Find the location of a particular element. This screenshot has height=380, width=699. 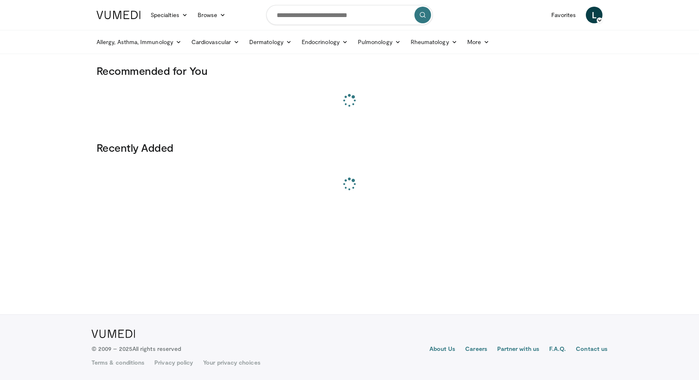

a: Pulmonology is located at coordinates (379, 42).